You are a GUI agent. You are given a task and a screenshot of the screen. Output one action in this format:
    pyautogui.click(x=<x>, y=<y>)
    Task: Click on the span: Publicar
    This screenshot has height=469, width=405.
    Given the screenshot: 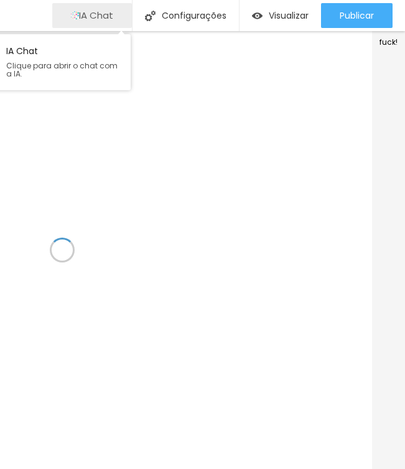 What is the action you would take?
    pyautogui.click(x=357, y=16)
    